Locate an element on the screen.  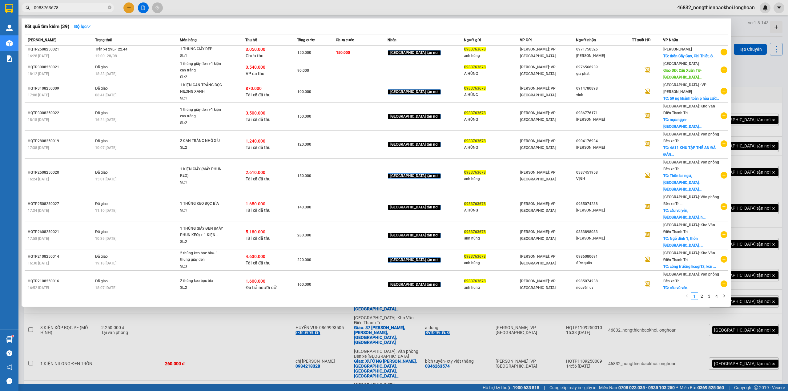
button: Bộ lọcdown is located at coordinates (83, 26).